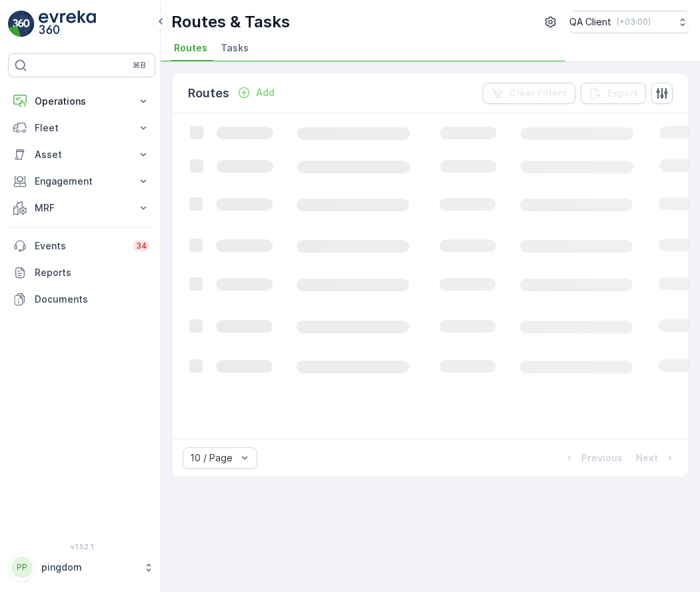 The image size is (700, 592). I want to click on p: Operations, so click(82, 101).